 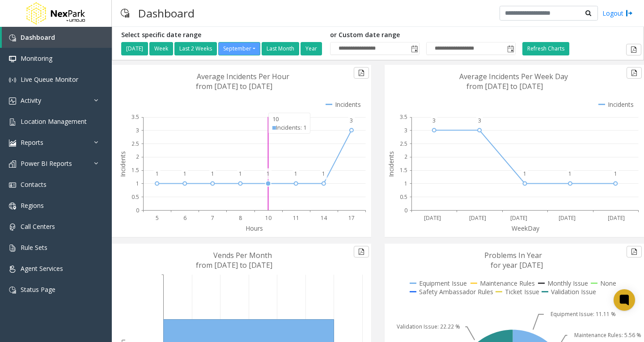 I want to click on text: Hours, so click(x=254, y=228).